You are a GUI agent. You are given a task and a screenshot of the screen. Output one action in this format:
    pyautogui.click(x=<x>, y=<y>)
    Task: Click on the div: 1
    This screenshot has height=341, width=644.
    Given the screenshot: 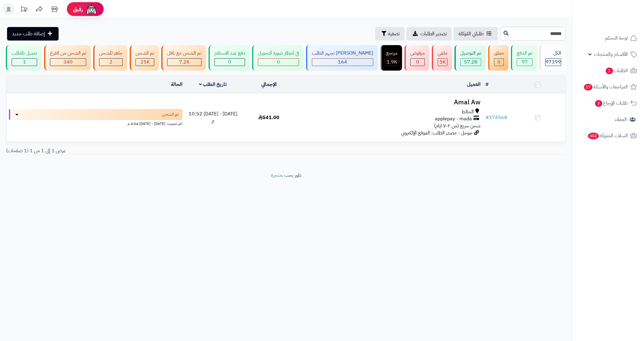 What is the action you would take?
    pyautogui.click(x=24, y=62)
    